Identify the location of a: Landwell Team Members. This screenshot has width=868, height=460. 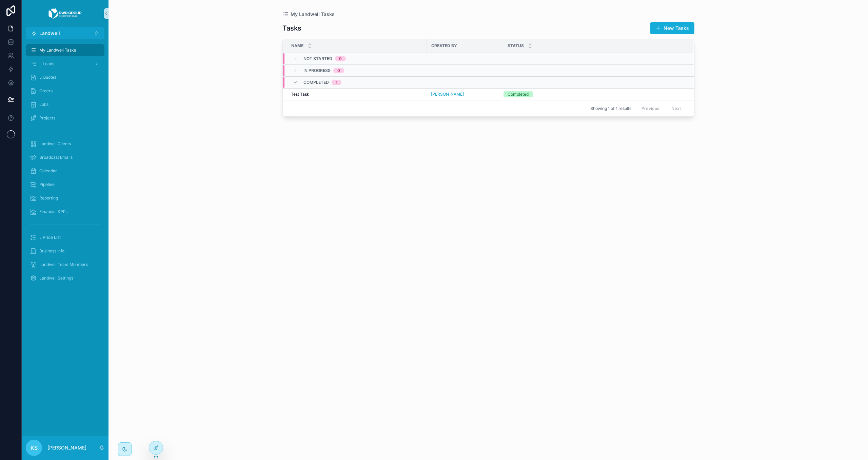
(65, 265).